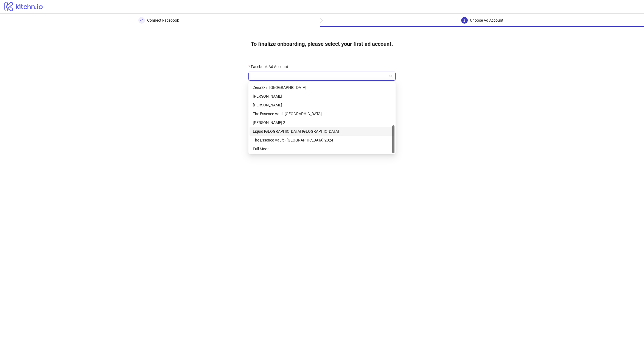 This screenshot has height=351, width=644. I want to click on div: Thomson Carter, so click(322, 105).